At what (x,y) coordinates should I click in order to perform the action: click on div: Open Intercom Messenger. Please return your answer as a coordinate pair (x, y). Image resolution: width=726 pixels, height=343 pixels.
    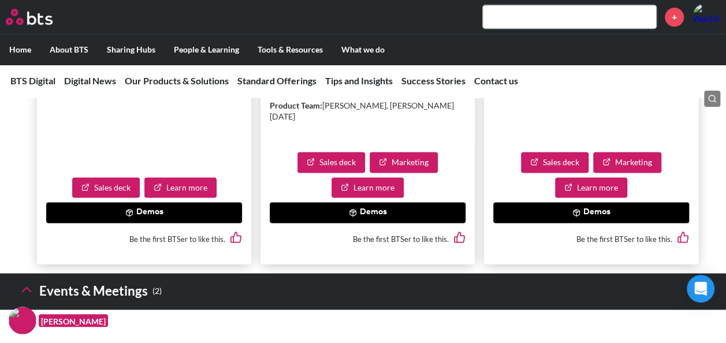
    Looking at the image, I should click on (700, 289).